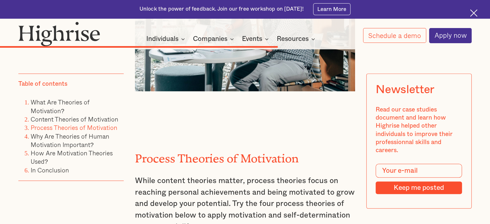 This screenshot has height=224, width=490. What do you see at coordinates (419, 130) in the screenshot?
I see `div: Read our case studies document and learn how Highrise helped other individuals to improve their p...` at bounding box center [419, 130].